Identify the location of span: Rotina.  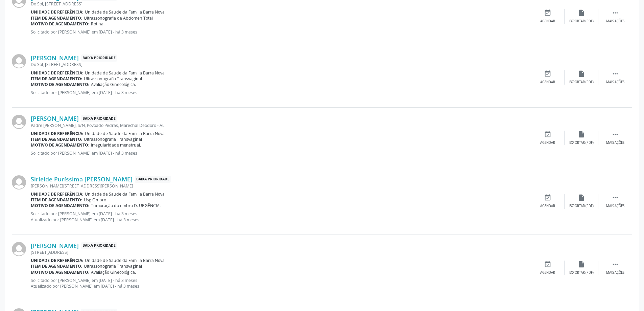
(97, 23).